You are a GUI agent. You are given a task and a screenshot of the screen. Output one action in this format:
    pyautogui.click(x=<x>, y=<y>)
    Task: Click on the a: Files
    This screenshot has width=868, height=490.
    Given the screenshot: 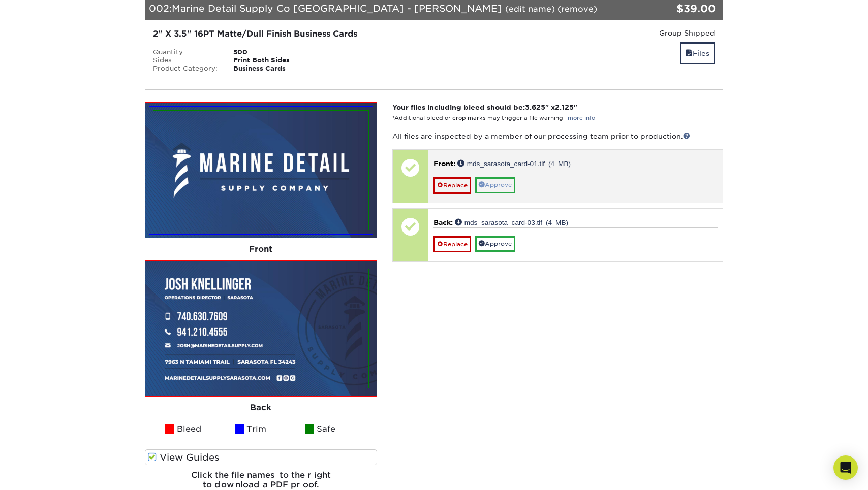 What is the action you would take?
    pyautogui.click(x=698, y=53)
    